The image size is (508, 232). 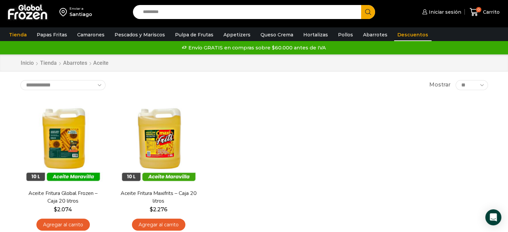 What do you see at coordinates (479, 10) in the screenshot?
I see `span: 0` at bounding box center [479, 10].